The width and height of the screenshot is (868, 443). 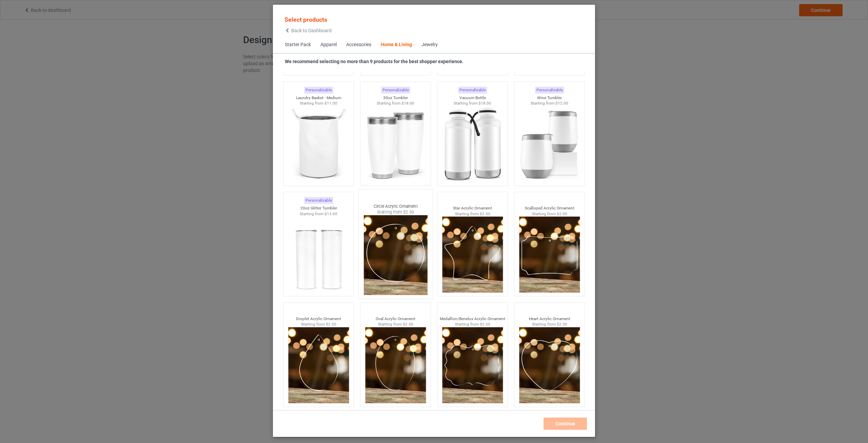 What do you see at coordinates (395, 365) in the screenshot?
I see `img: oval-thumbnail.png` at bounding box center [395, 365].